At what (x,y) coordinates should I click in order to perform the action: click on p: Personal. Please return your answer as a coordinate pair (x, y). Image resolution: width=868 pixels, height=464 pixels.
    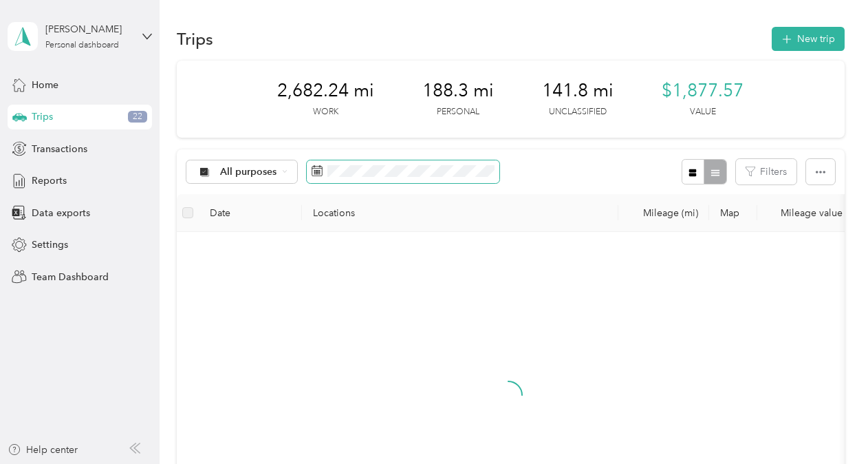
    Looking at the image, I should click on (458, 112).